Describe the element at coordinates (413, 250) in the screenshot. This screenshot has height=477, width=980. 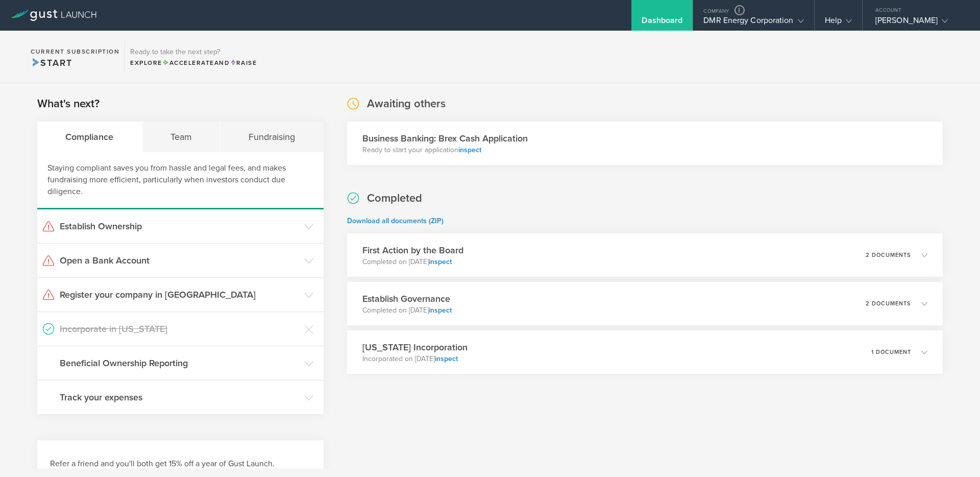
I see `h3: First Action by the Board` at that location.